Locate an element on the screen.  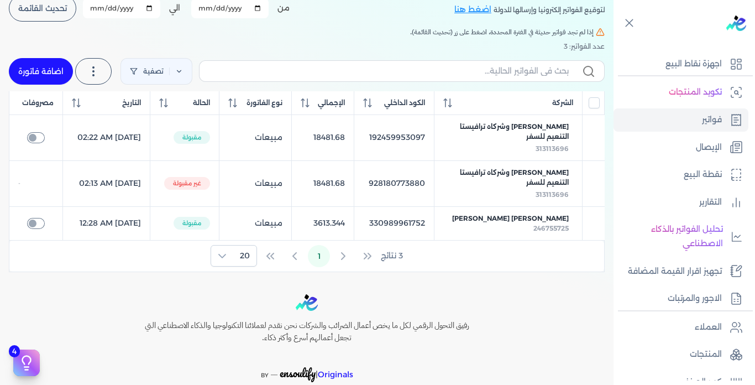
a: اضافة فاتورة is located at coordinates (41, 71).